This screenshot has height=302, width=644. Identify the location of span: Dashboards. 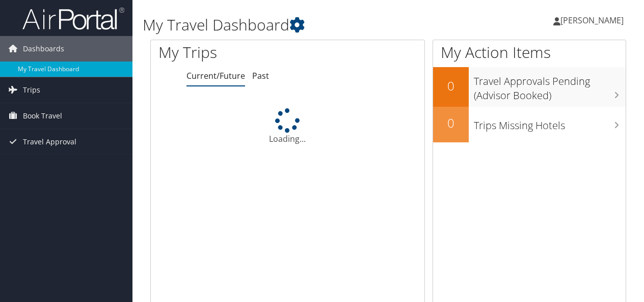
(43, 49).